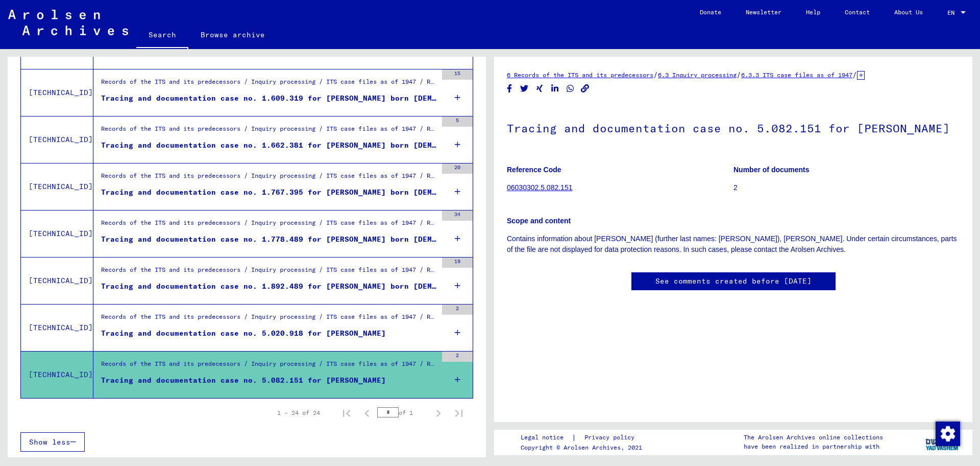 The image size is (980, 466). What do you see at coordinates (232, 35) in the screenshot?
I see `a: Browse archive` at bounding box center [232, 35].